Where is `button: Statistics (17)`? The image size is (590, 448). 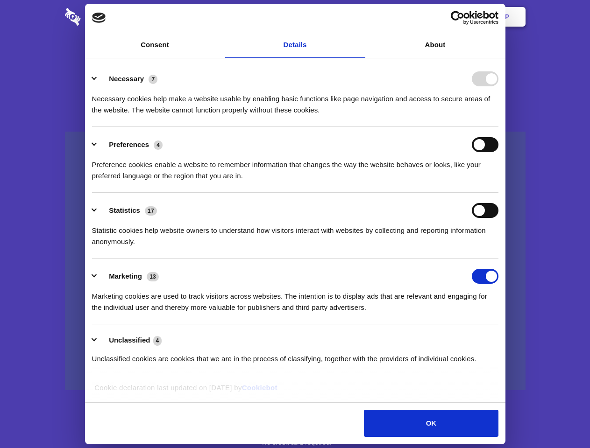 button: Statistics (17) is located at coordinates (127, 211).